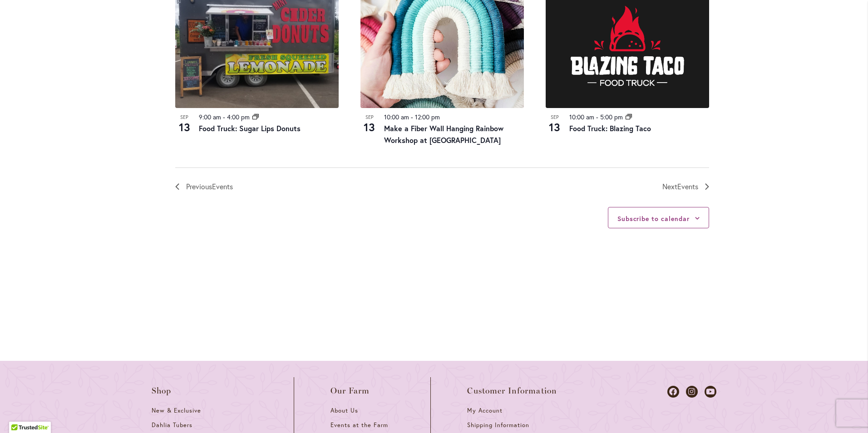  What do you see at coordinates (710, 392) in the screenshot?
I see `a: Dahlias on Youtube` at bounding box center [710, 392].